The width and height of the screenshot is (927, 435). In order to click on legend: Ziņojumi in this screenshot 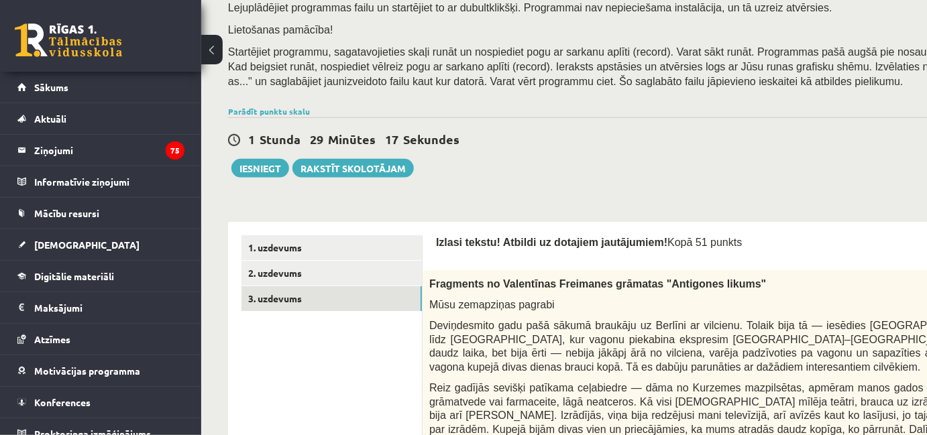, I will do `click(109, 150)`.